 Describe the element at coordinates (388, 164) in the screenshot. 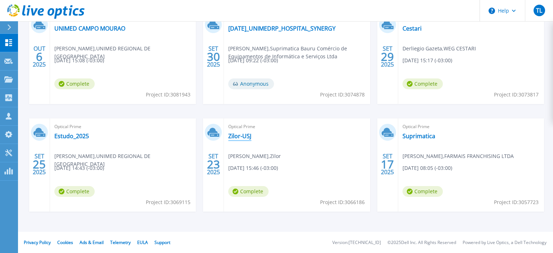

I see `span: 17` at that location.